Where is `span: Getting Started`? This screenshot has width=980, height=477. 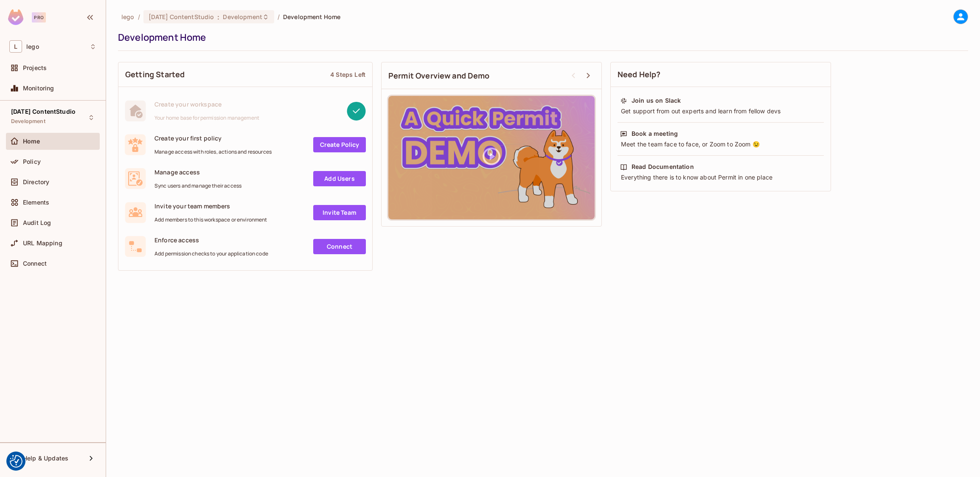
span: Getting Started is located at coordinates (155, 75).